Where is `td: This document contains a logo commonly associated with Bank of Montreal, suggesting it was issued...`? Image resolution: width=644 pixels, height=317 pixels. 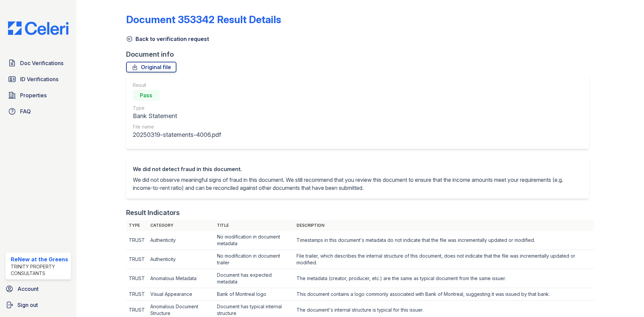 td: This document contains a logo commonly associated with Bank of Montreal, suggesting it was issued... is located at coordinates (444, 294).